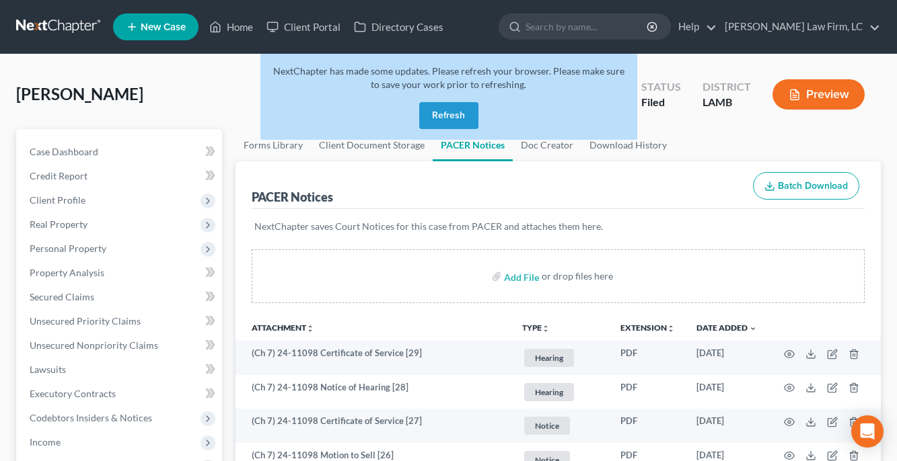 The width and height of the screenshot is (897, 461). What do you see at coordinates (120, 370) in the screenshot?
I see `a: Lawsuits` at bounding box center [120, 370].